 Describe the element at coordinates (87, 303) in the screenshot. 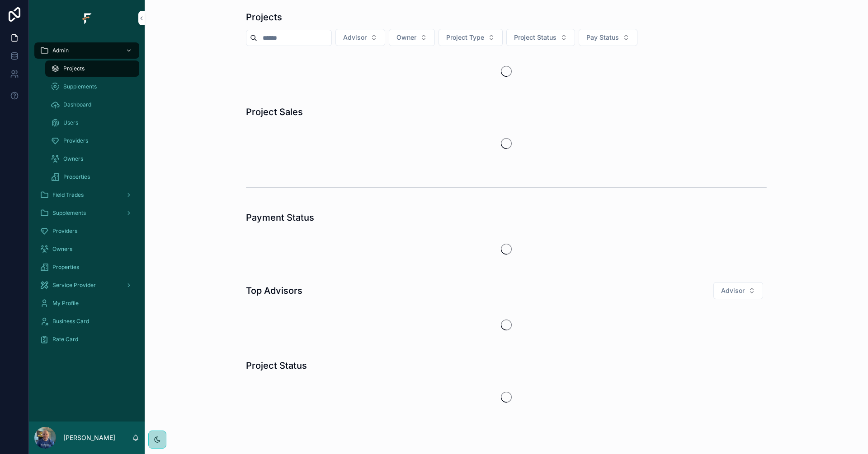

I see `a: My Profile` at that location.